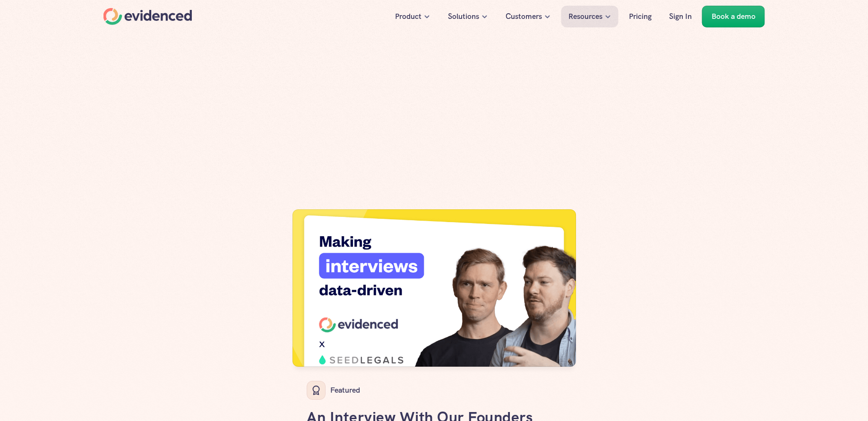  What do you see at coordinates (640, 17) in the screenshot?
I see `p: Pricing` at bounding box center [640, 17].